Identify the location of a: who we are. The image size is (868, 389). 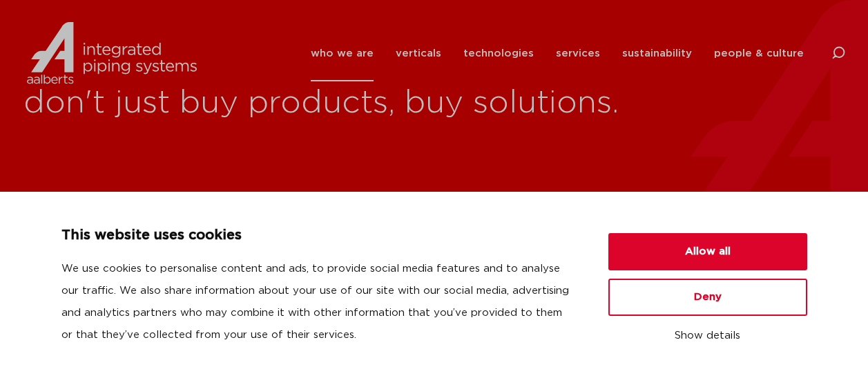
(341, 53).